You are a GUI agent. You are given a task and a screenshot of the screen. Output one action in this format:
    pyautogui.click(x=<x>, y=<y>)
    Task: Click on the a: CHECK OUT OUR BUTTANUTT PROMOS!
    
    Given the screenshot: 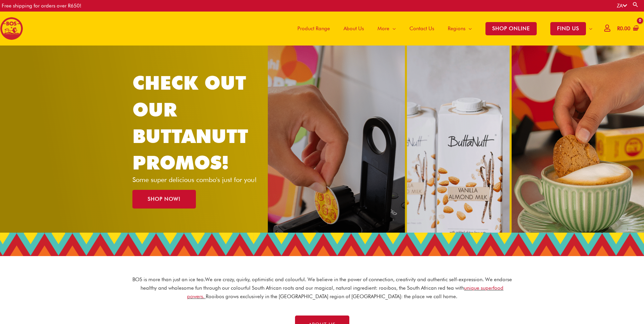 What is the action you would take?
    pyautogui.click(x=190, y=123)
    